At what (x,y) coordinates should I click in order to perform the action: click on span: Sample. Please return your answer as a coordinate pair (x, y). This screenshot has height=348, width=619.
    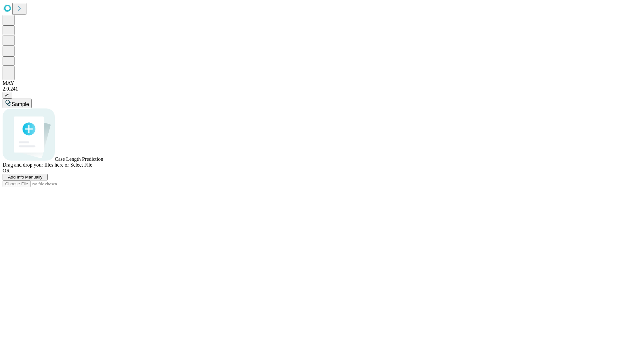
    Looking at the image, I should click on (20, 104).